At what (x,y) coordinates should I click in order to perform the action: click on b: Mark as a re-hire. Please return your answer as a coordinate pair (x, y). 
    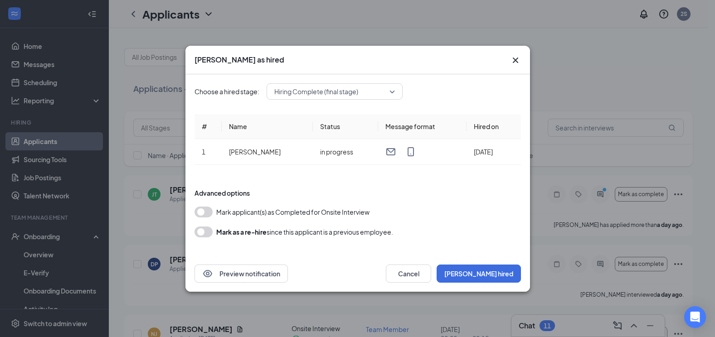
    Looking at the image, I should click on (241, 232).